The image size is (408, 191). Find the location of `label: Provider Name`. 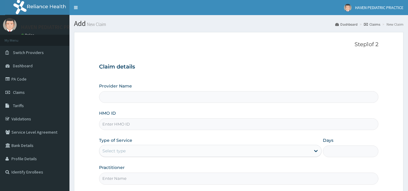

label: Provider Name is located at coordinates (115, 86).